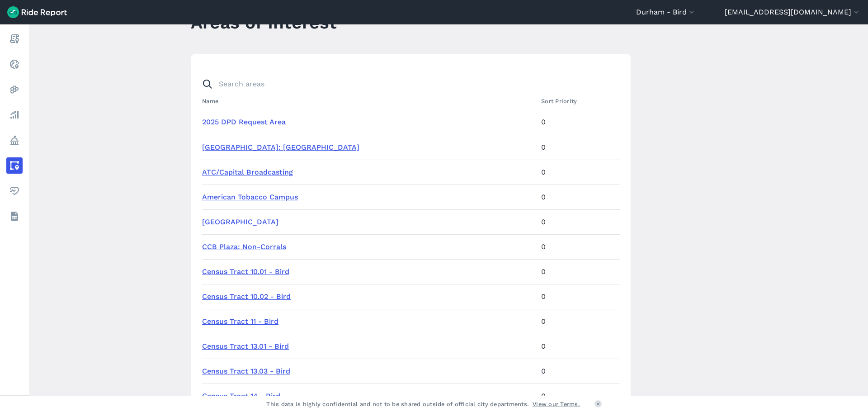  Describe the element at coordinates (15, 64) in the screenshot. I see `a: Realtime` at that location.